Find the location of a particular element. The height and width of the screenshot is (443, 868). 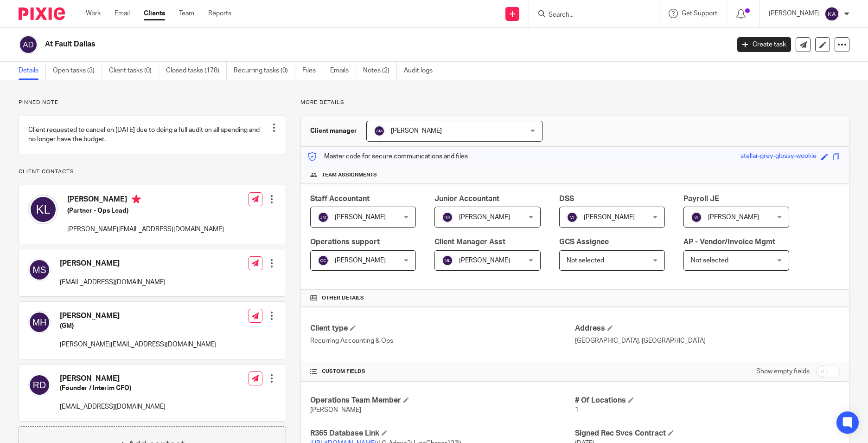

span: 1 is located at coordinates (577, 409).